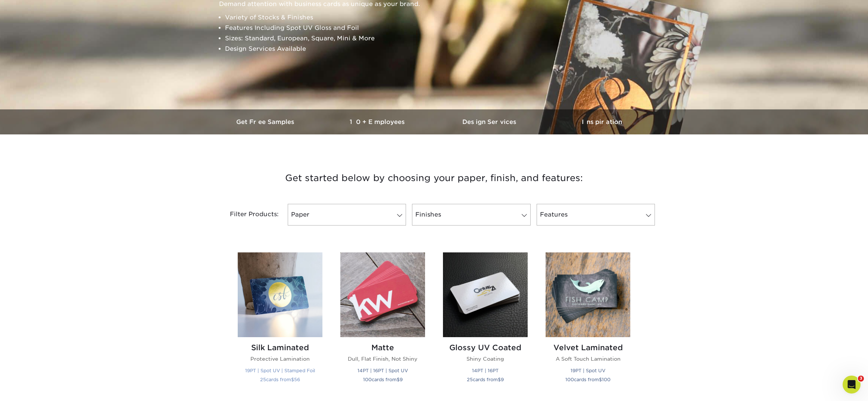 This screenshot has height=401, width=868. Describe the element at coordinates (490, 121) in the screenshot. I see `a: Design Services` at that location.